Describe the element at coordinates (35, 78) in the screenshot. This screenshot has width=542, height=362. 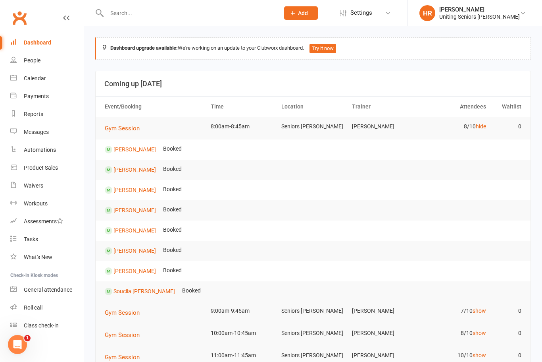
I see `div: Calendar` at that location.